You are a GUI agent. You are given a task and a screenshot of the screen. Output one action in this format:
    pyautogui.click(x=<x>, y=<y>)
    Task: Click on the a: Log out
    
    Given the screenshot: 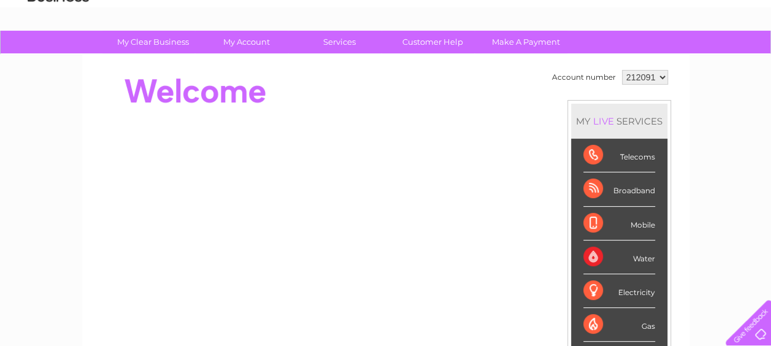 What is the action you would take?
    pyautogui.click(x=745, y=56)
    